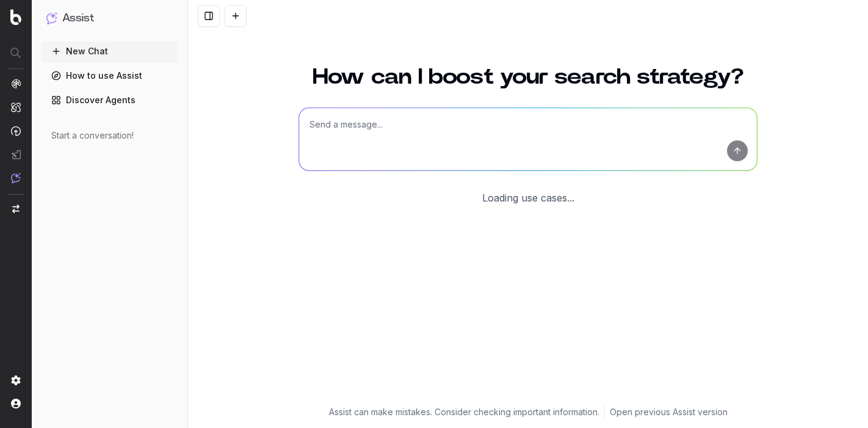 This screenshot has width=868, height=428. What do you see at coordinates (78, 19) in the screenshot?
I see `h1: Assist` at bounding box center [78, 19].